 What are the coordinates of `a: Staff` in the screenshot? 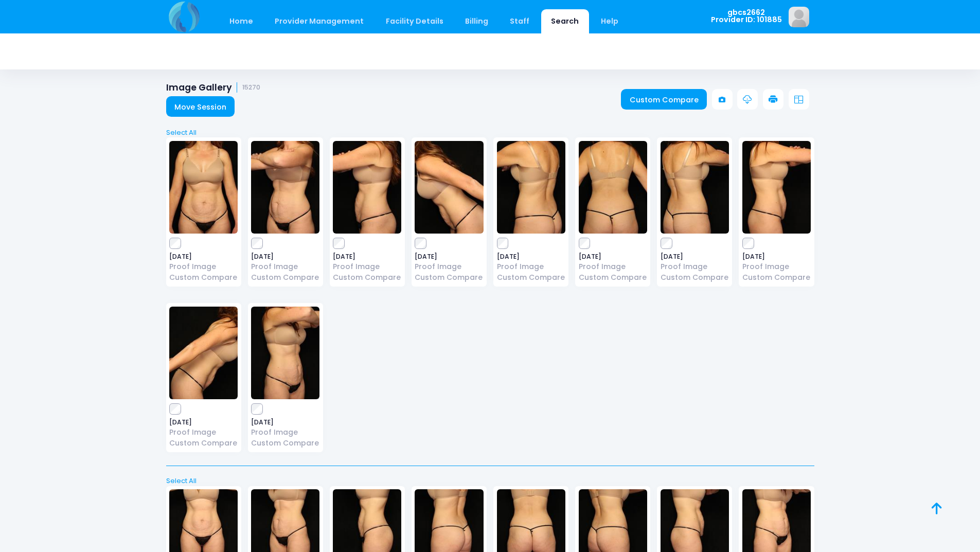 It's located at (520, 21).